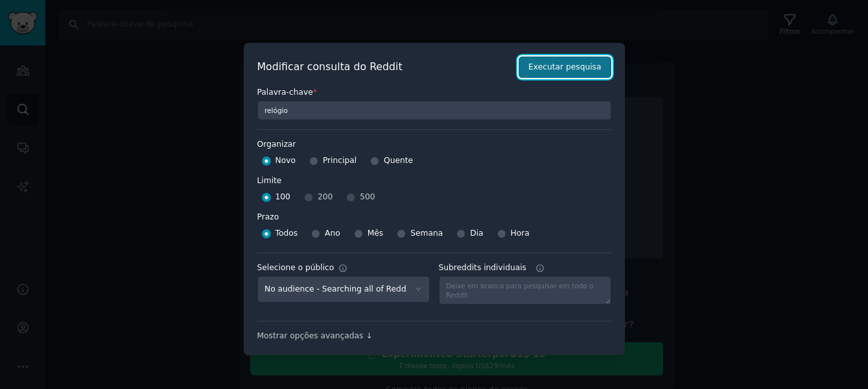  I want to click on font: Ano, so click(332, 233).